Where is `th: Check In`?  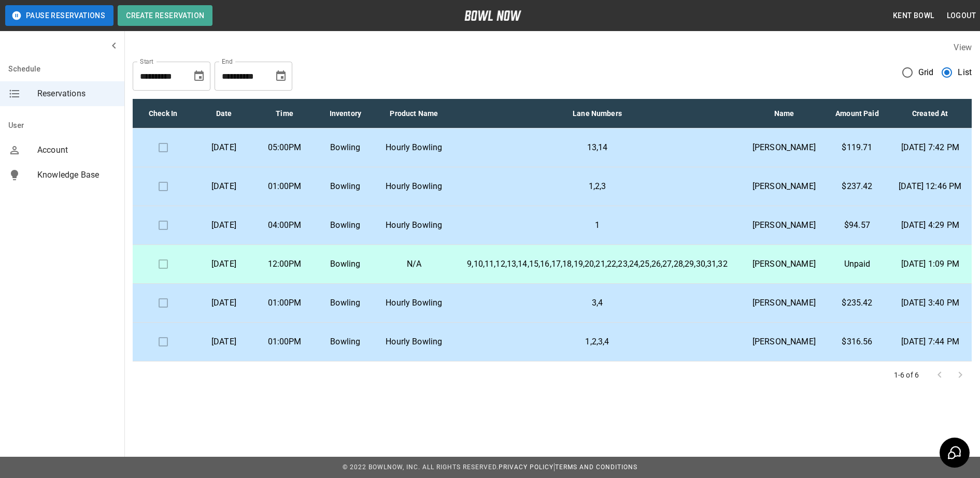
th: Check In is located at coordinates (163, 114).